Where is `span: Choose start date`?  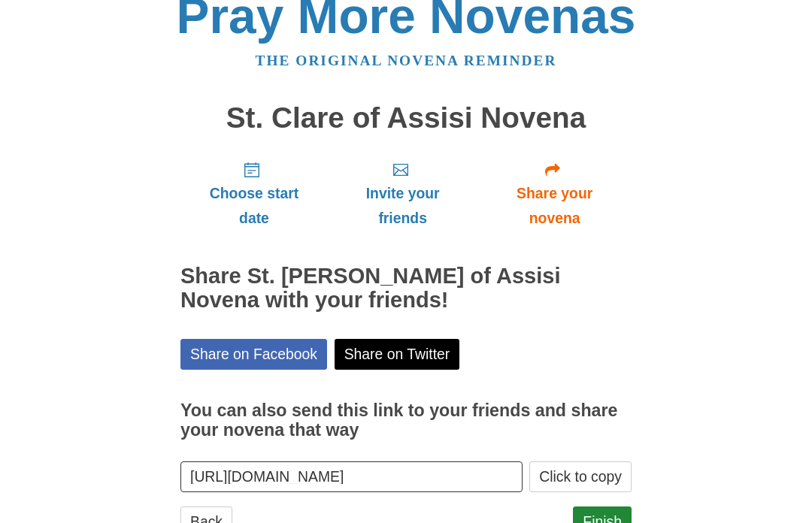
span: Choose start date is located at coordinates (254, 206).